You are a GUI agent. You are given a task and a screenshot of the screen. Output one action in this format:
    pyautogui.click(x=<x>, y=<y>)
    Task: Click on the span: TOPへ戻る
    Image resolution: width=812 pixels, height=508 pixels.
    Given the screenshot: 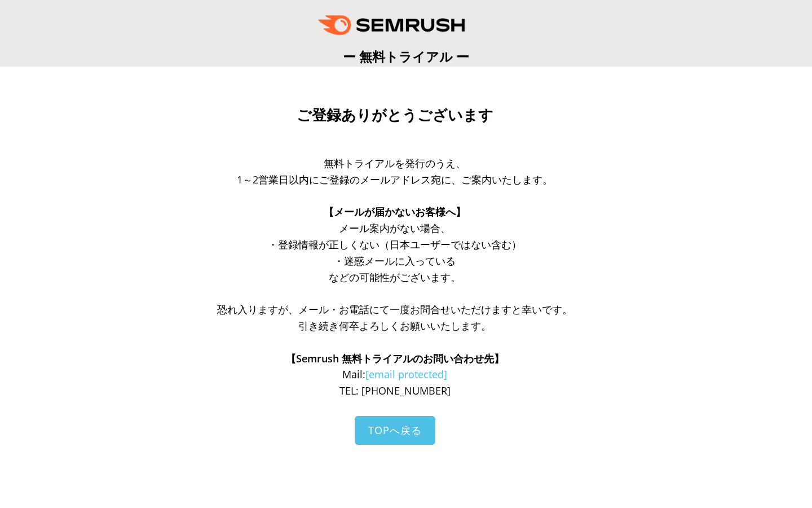 What is the action you would take?
    pyautogui.click(x=395, y=430)
    